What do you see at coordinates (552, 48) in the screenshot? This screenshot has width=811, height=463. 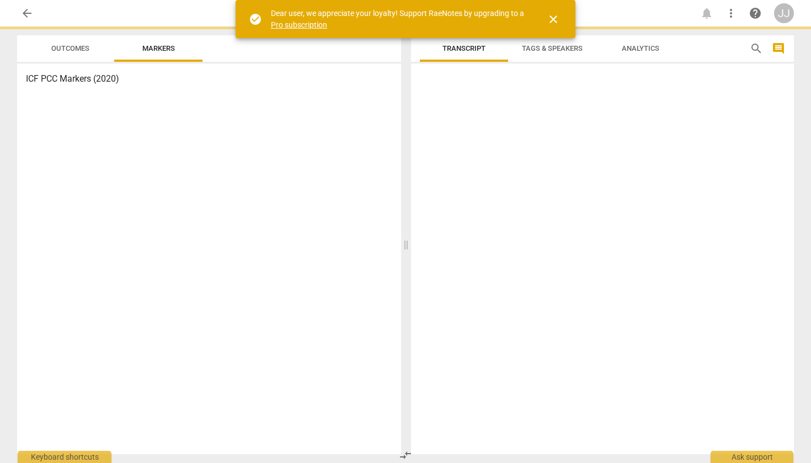 I see `span: Tags & Speakers` at bounding box center [552, 48].